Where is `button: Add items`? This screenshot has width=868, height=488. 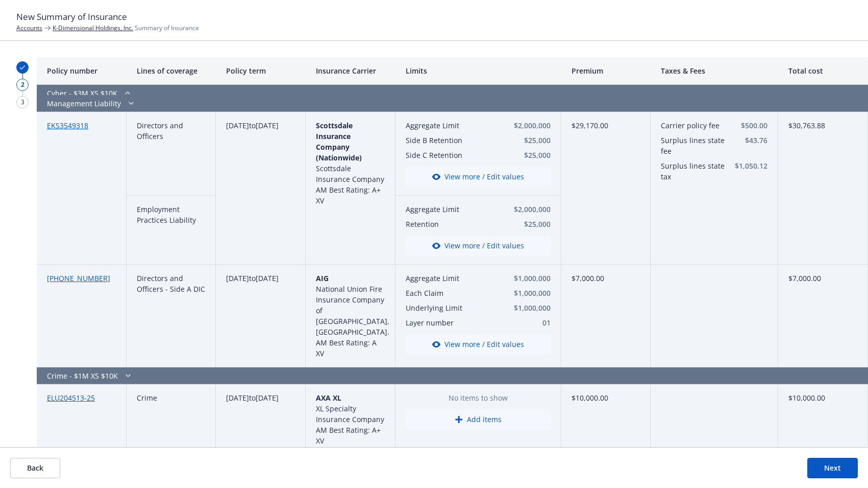 button: Add items is located at coordinates (478, 419).